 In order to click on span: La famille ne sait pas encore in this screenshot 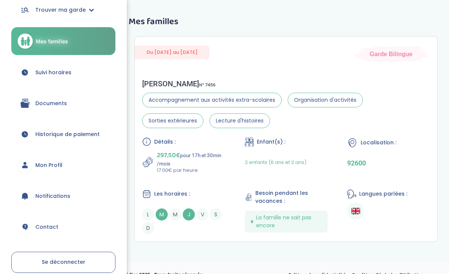, I will do `click(289, 221)`.